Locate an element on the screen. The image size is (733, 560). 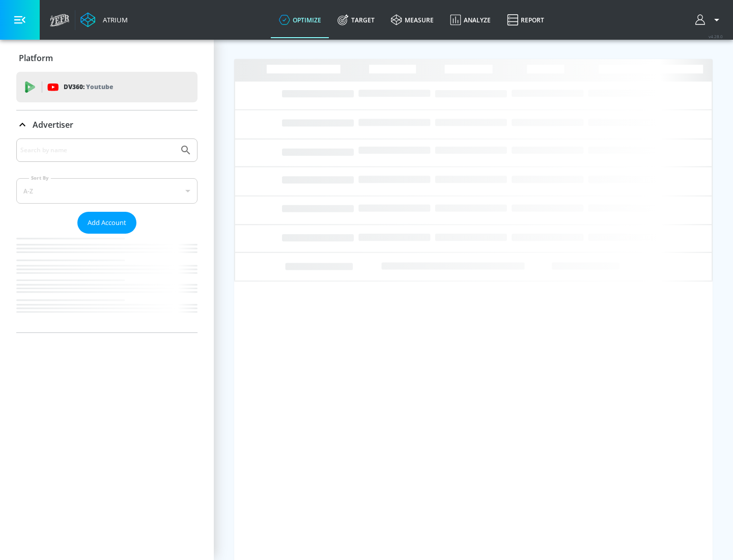
nav: list of Advertiser is located at coordinates (107, 283).